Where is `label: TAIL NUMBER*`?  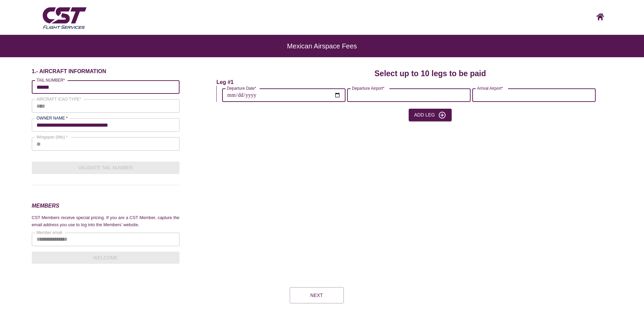
label: TAIL NUMBER* is located at coordinates (51, 80).